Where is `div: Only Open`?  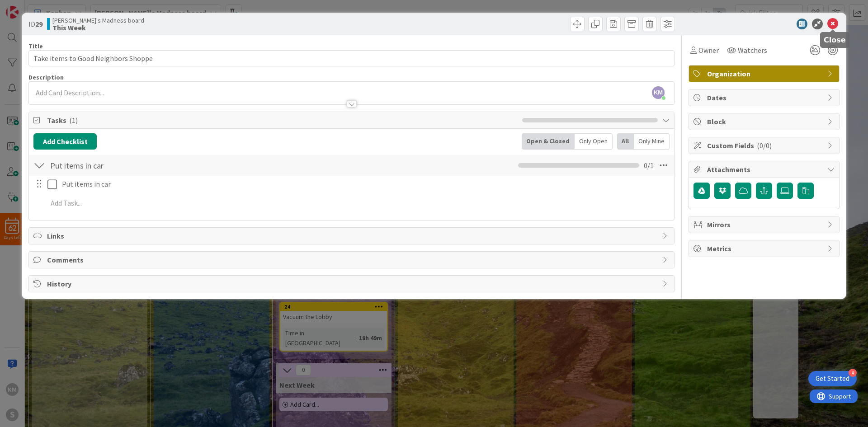
div: Only Open is located at coordinates (594, 142).